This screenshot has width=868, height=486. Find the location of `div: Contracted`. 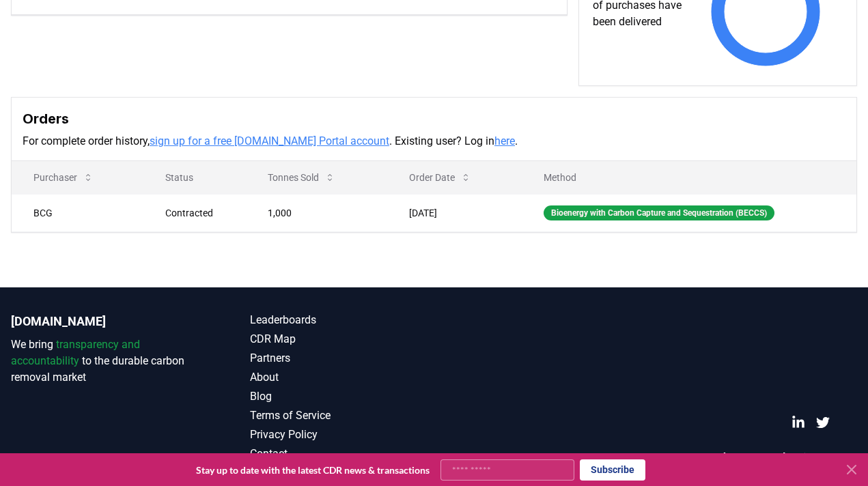

div: Contracted is located at coordinates (200, 213).